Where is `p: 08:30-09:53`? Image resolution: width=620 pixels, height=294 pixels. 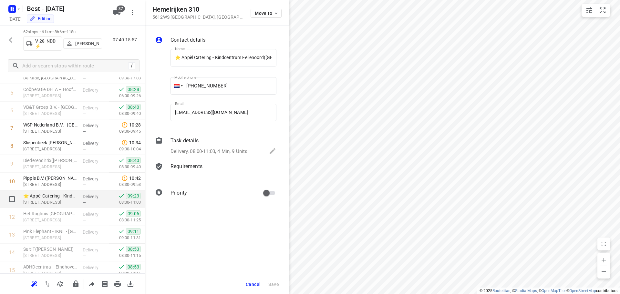 p: 08:30-09:53 is located at coordinates (125, 185).